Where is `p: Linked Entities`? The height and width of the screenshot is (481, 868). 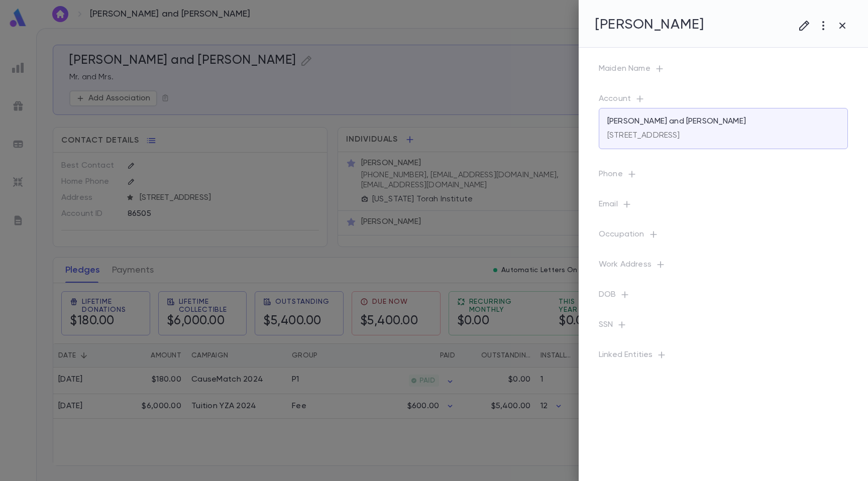 p: Linked Entities is located at coordinates (723, 357).